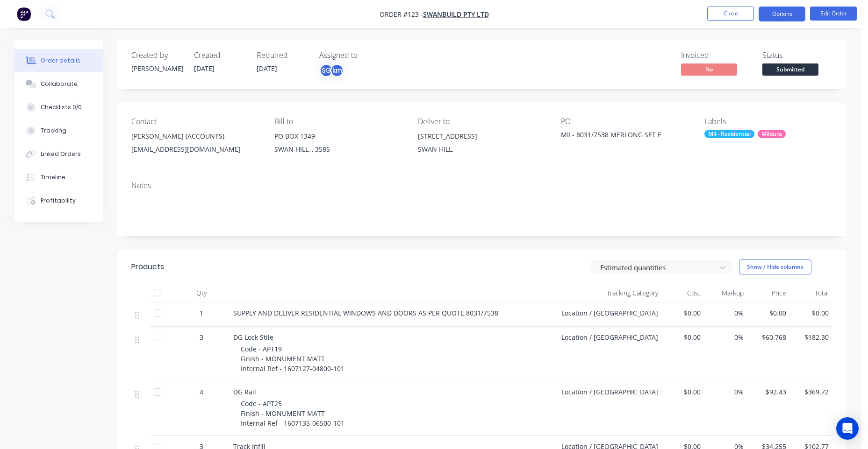  Describe the element at coordinates (201, 294) in the screenshot. I see `div: Qty` at that location.